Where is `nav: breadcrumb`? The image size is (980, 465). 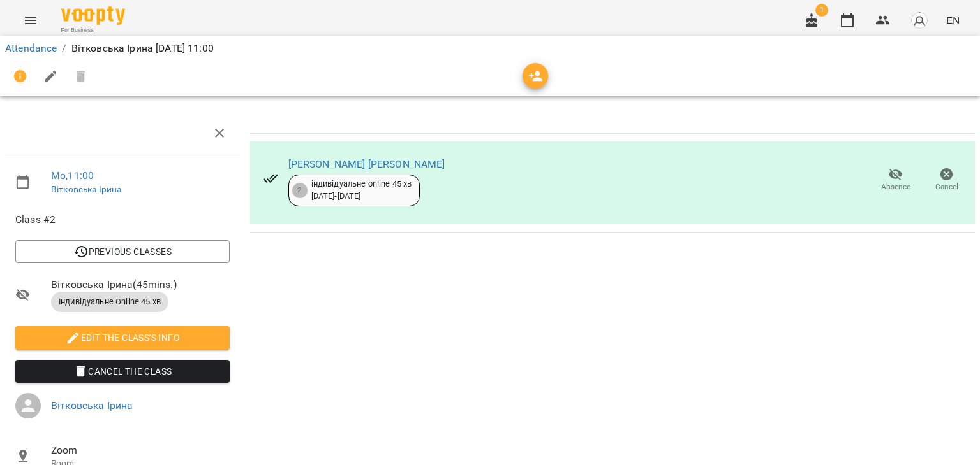
nav: breadcrumb is located at coordinates (490, 48).